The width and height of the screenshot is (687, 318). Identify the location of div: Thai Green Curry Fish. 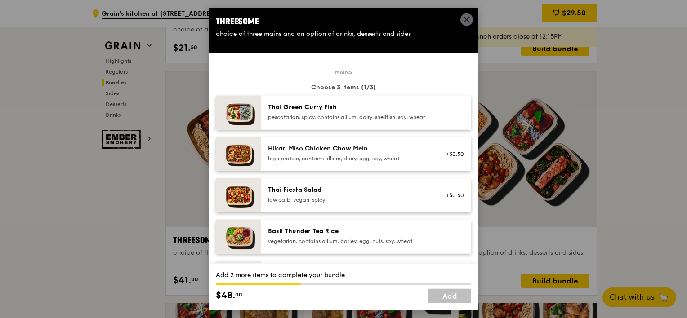
(349, 107).